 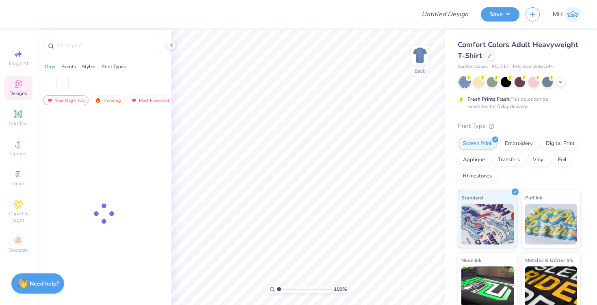 What do you see at coordinates (572, 14) in the screenshot?
I see `img: Mitra Hegde` at bounding box center [572, 14].